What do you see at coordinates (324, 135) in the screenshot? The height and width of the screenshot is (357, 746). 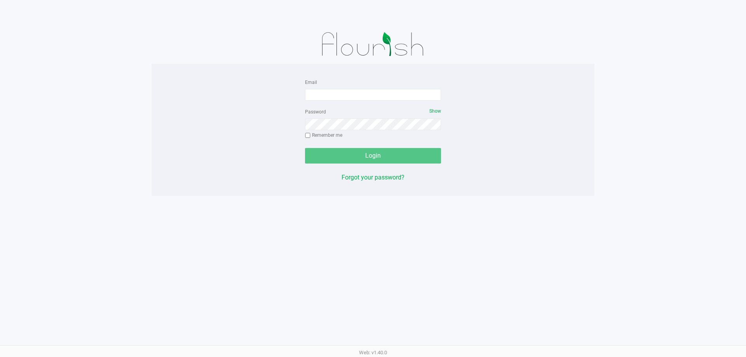 I see `label: Remember me` at bounding box center [324, 135].